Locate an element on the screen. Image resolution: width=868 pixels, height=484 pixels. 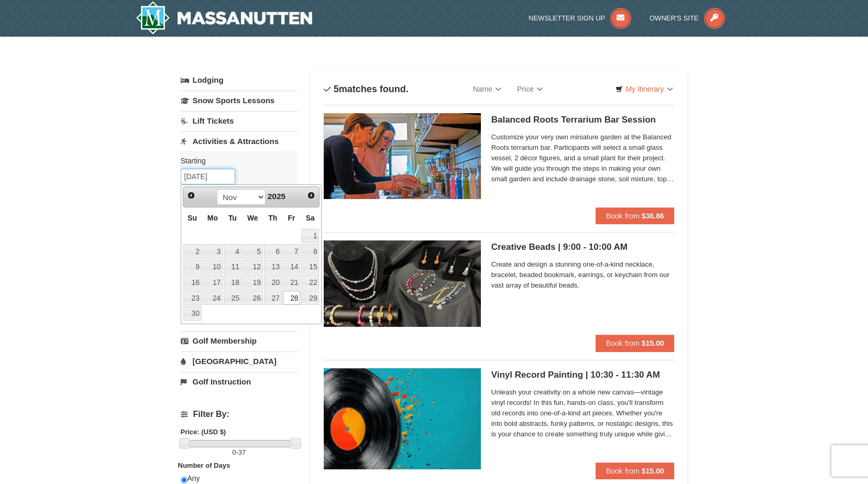
a: 18 is located at coordinates (233, 283).